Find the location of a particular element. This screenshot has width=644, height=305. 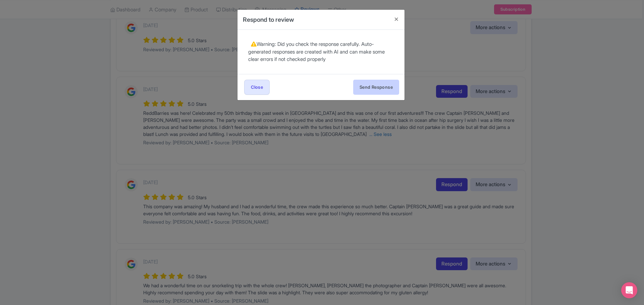

a: Close is located at coordinates (257, 87).